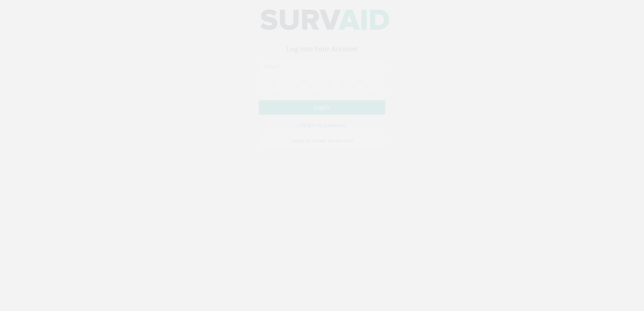  Describe the element at coordinates (322, 57) in the screenshot. I see `h3: Log Into Your Account` at that location.